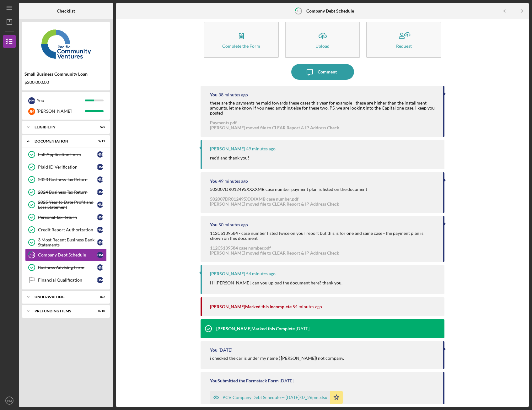 This screenshot has height=410, width=532. Describe the element at coordinates (68, 242) in the screenshot. I see `div: 3 Most Recent Business Bank Statements` at that location.